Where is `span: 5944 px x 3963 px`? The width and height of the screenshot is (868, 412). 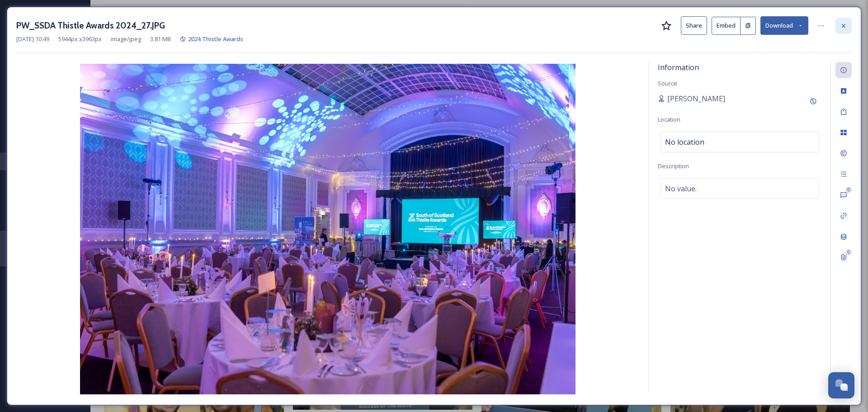 span: 5944 px x 3963 px is located at coordinates (80, 39).